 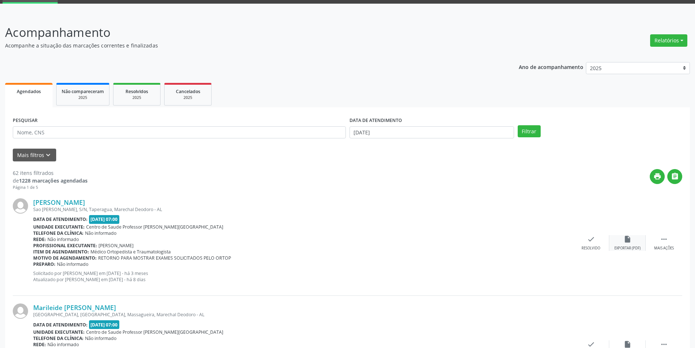 I want to click on b: Profissional executante:, so click(x=65, y=245).